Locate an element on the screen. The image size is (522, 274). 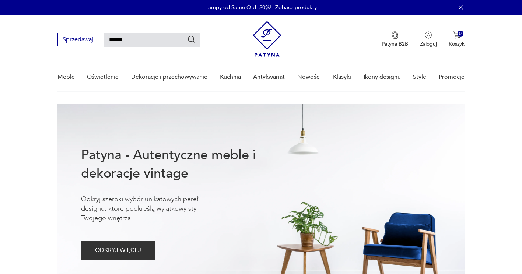
a: Klasyki is located at coordinates (342, 77).